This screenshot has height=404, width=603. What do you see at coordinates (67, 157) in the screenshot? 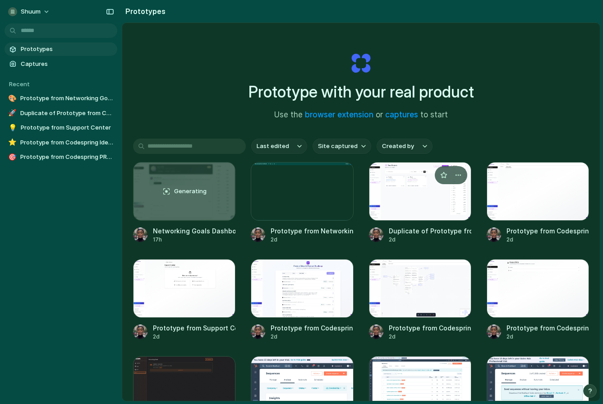
I see `span: Prototype from Codespring PRDs: Shuum` at bounding box center [67, 157].